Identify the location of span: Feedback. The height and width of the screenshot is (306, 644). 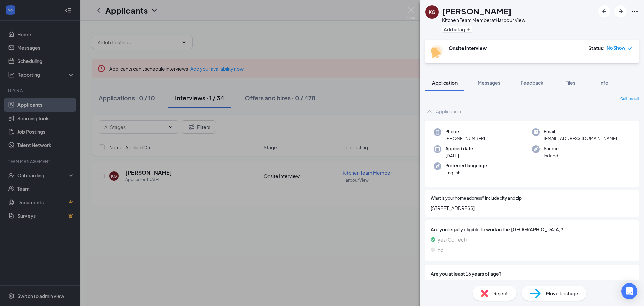
(532, 82).